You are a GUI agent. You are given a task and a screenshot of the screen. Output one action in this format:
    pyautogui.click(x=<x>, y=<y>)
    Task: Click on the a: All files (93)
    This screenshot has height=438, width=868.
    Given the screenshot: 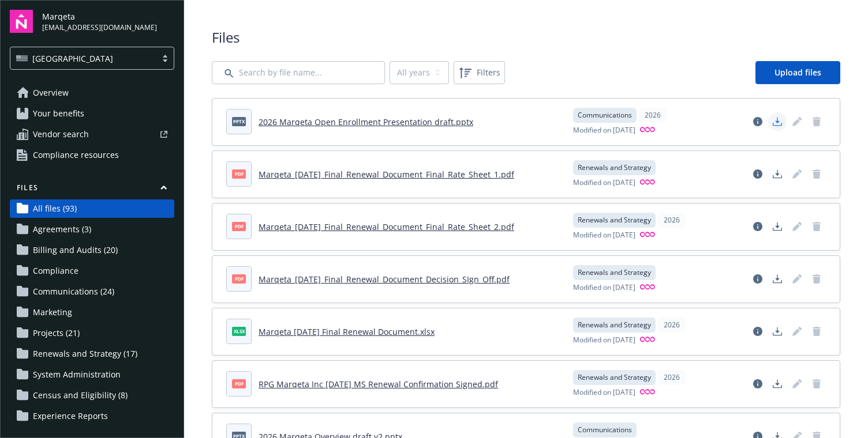 What is the action you would take?
    pyautogui.click(x=92, y=209)
    